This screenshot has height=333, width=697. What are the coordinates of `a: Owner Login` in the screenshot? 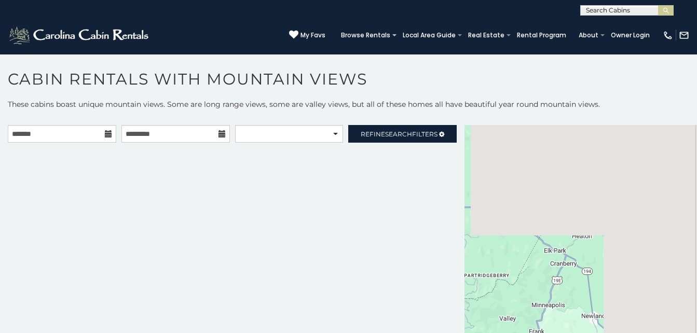 It's located at (630, 35).